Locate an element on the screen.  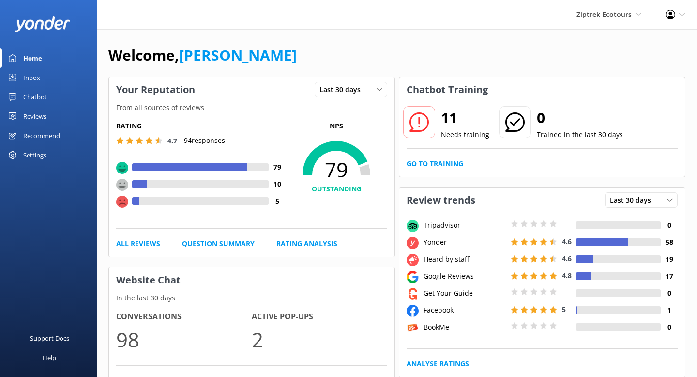
div: Heard by staff is located at coordinates (465, 259).